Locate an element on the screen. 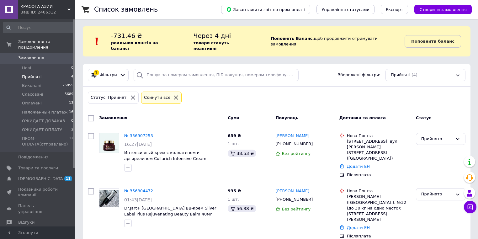  a: Створити замовлення is located at coordinates (440, 9).